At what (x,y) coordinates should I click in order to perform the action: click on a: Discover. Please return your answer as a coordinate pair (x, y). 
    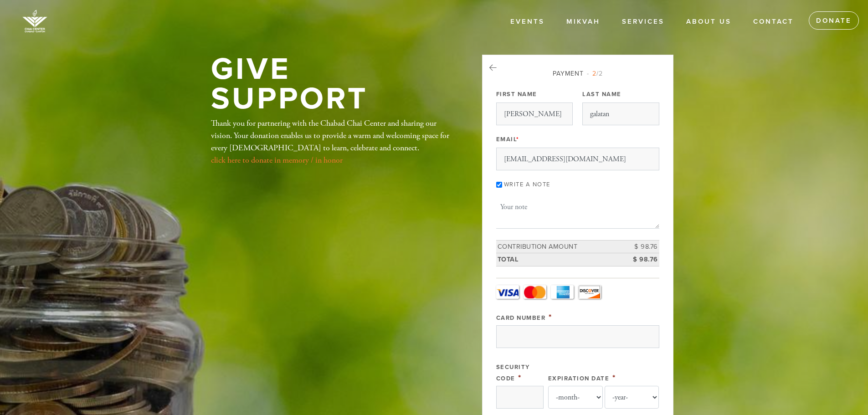
    Looking at the image, I should click on (590, 292).